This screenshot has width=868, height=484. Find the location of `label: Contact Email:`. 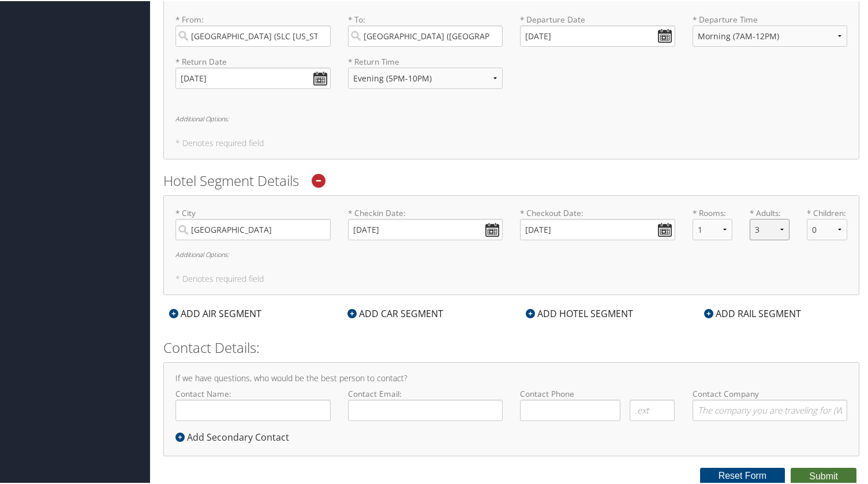

label: Contact Email: is located at coordinates (425, 403).